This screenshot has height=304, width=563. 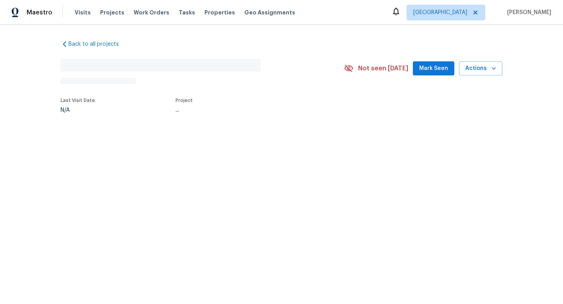 I want to click on span: Work Orders, so click(x=151, y=13).